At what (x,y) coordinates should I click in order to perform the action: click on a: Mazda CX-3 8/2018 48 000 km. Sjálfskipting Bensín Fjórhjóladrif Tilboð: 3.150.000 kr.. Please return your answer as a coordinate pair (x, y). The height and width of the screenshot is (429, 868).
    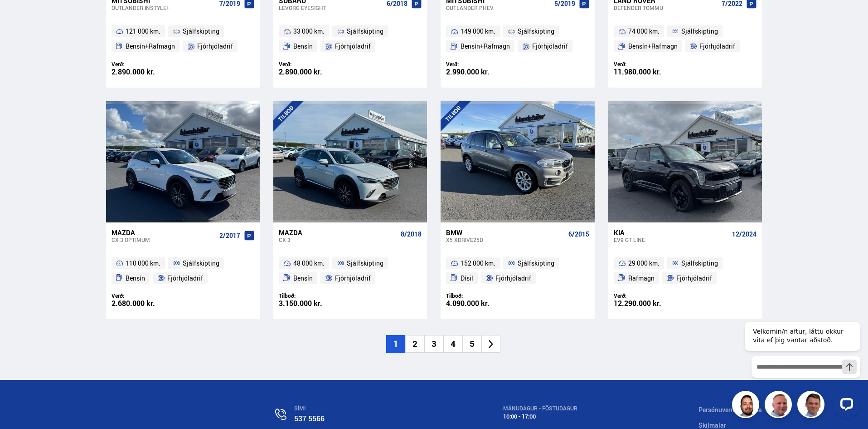
    Looking at the image, I should click on (350, 271).